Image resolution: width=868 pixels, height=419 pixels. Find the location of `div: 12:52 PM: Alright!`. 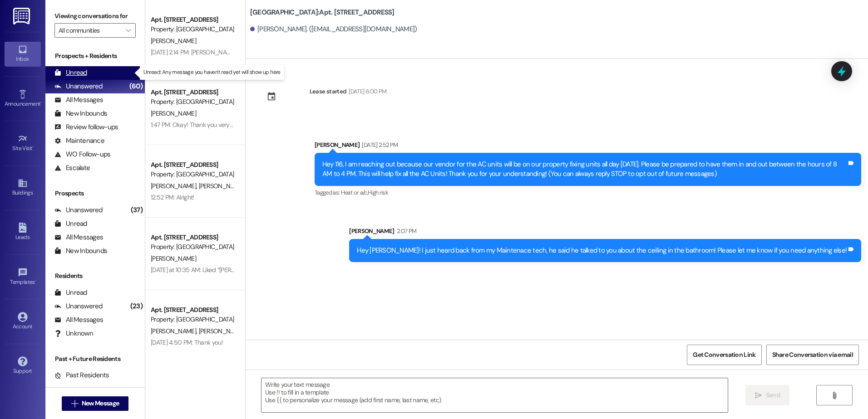

div: 12:52 PM: Alright! is located at coordinates (172, 197).